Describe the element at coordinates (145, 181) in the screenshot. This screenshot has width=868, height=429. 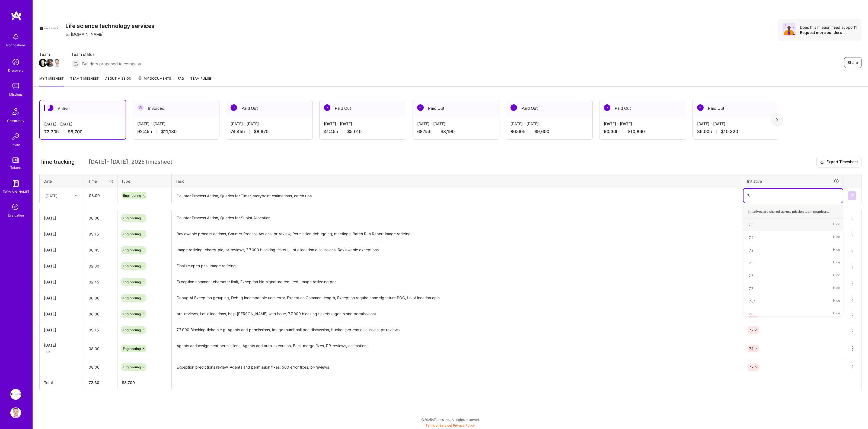
I see `th: Type` at that location.